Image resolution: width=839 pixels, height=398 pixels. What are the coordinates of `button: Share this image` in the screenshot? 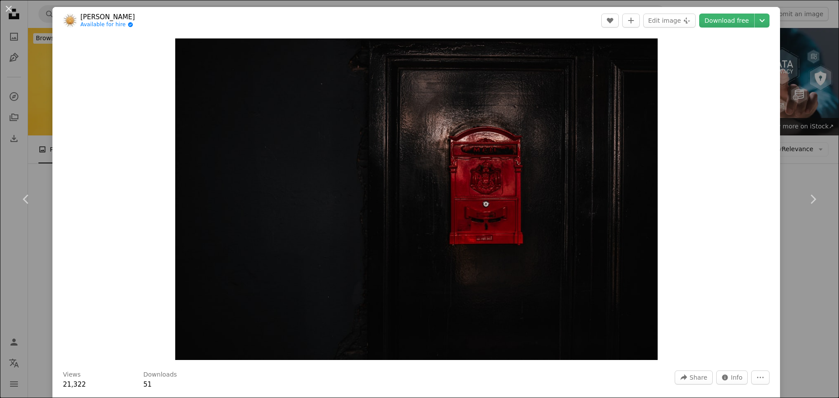 It's located at (694, 378).